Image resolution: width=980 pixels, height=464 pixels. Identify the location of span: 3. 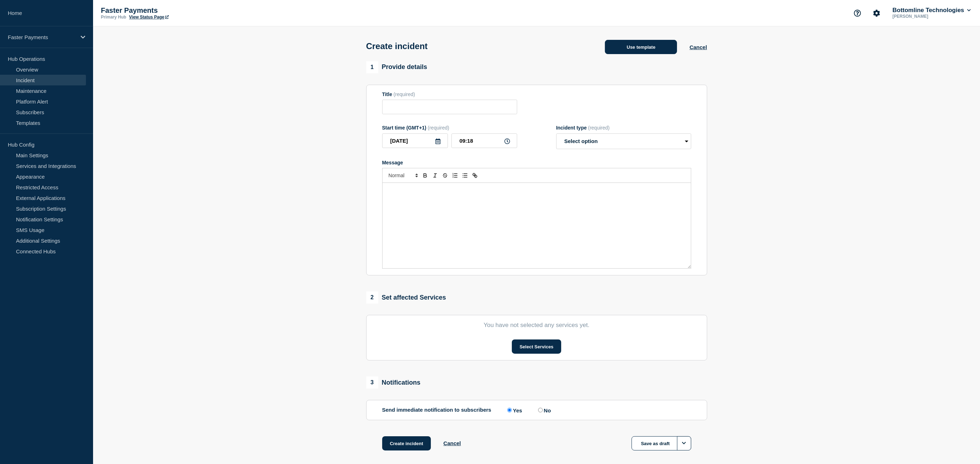
(372, 382).